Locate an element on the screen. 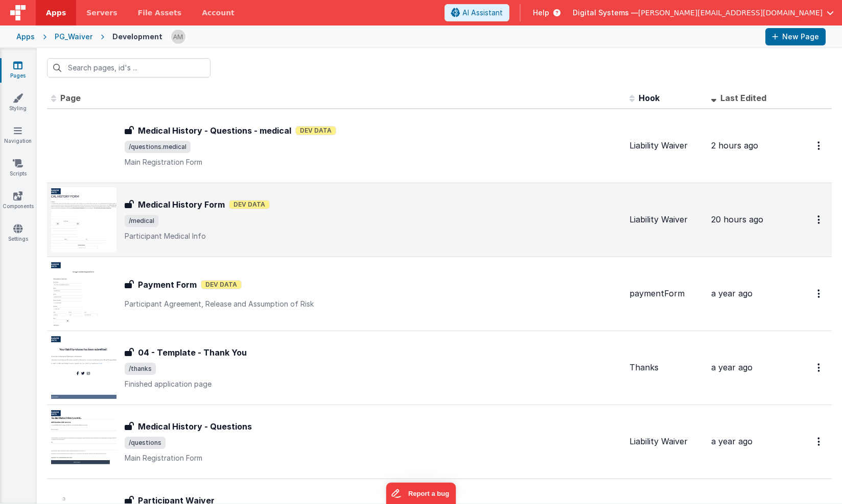 The height and width of the screenshot is (504, 842). button: AI Assistant is located at coordinates (476, 13).